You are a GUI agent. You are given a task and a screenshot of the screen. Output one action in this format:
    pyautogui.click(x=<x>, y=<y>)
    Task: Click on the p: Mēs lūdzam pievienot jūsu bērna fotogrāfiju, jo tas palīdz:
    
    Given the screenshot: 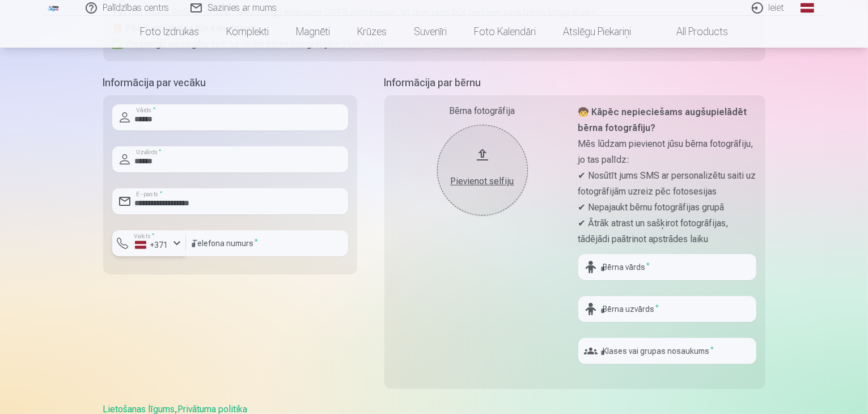 What is the action you would take?
    pyautogui.click(x=667, y=152)
    